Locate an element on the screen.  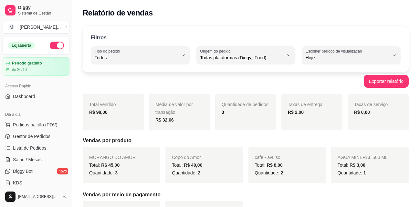
span: Diggy Bot is located at coordinates (23, 172).